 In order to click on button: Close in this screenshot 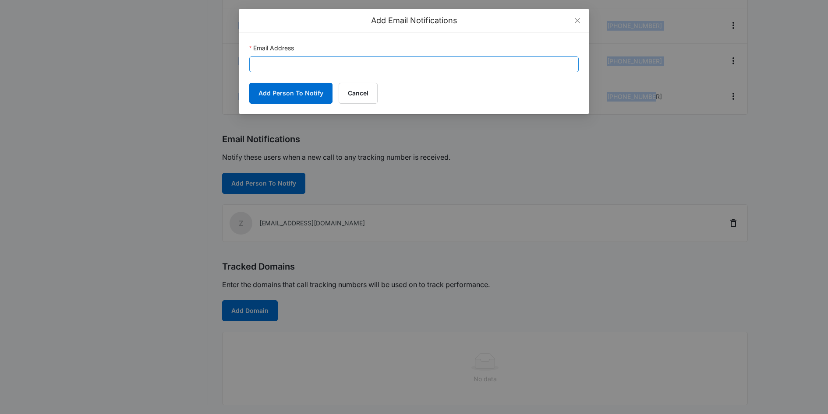, I will do `click(577, 21)`.